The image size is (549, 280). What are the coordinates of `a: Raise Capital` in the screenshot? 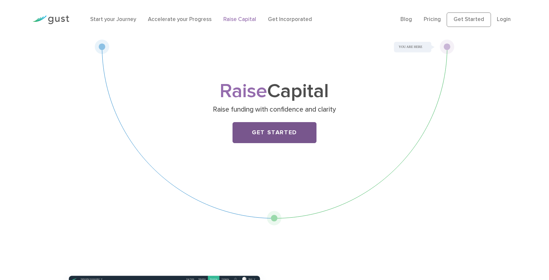 It's located at (240, 19).